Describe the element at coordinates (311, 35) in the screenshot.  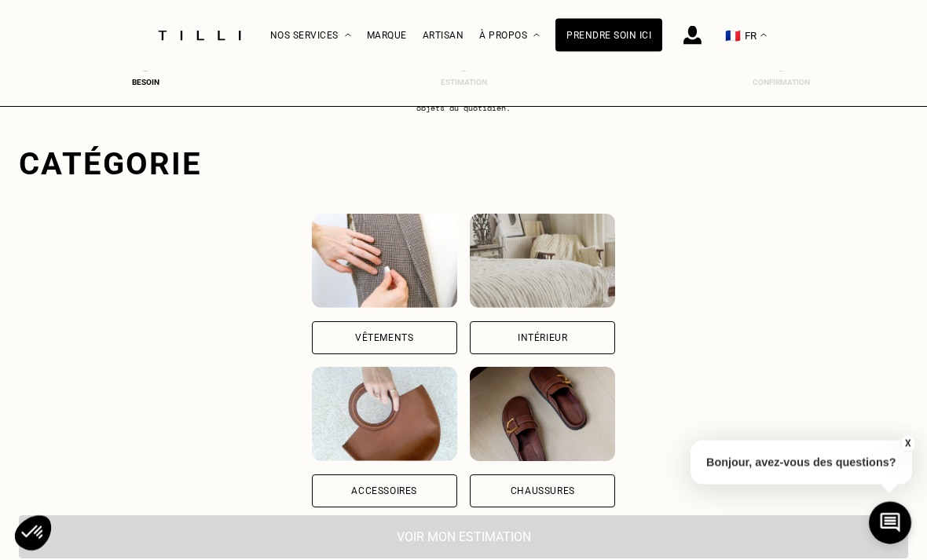
I see `div: Nos services` at that location.